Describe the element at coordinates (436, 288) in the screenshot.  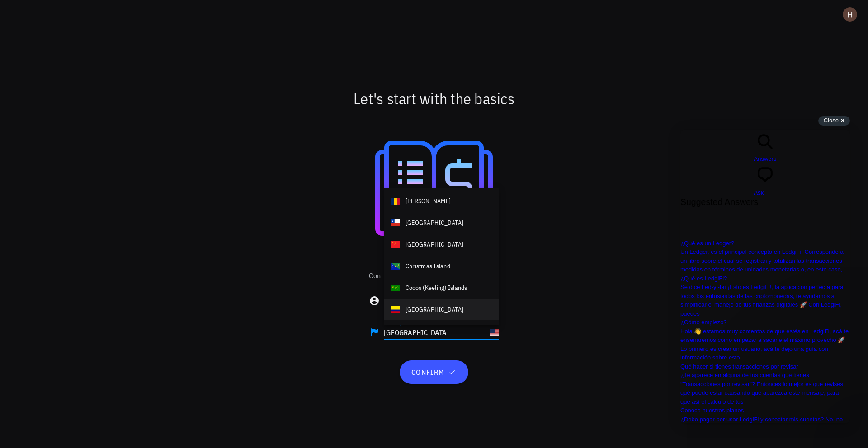
I see `div: Cocos (Keeling) Islands` at that location.